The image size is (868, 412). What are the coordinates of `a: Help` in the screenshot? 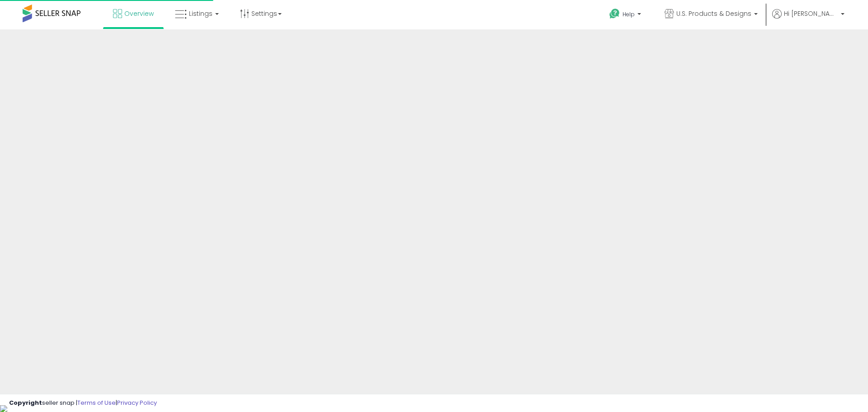 It's located at (626, 16).